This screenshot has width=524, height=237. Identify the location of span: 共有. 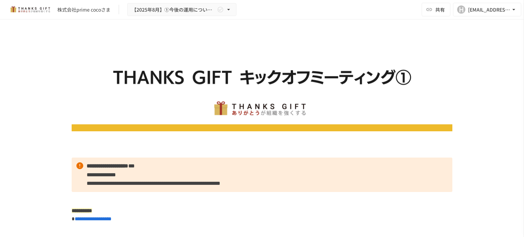
(440, 10).